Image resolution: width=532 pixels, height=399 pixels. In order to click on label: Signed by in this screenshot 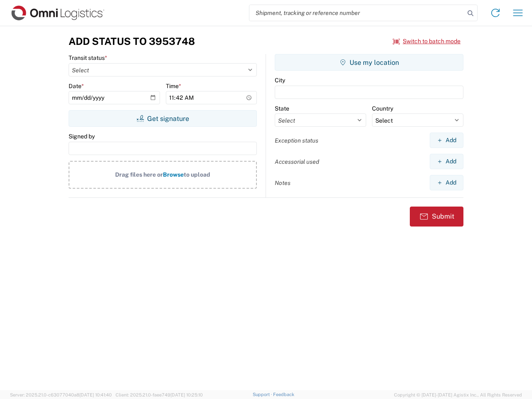, I will do `click(82, 136)`.